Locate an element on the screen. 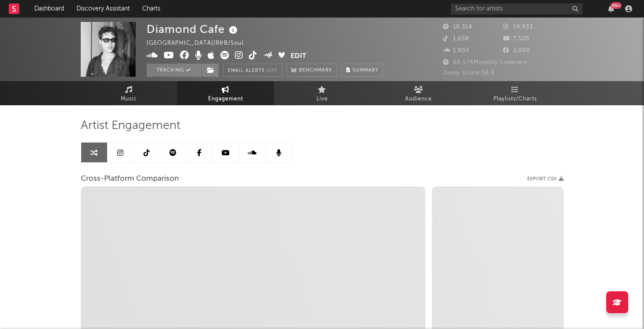  em: Off is located at coordinates (272, 71).